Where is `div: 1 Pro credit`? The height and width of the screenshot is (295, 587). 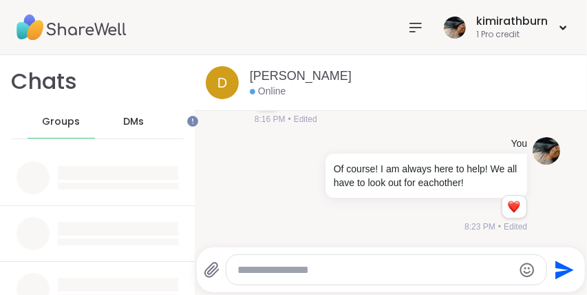
div: 1 Pro credit is located at coordinates (512, 34).